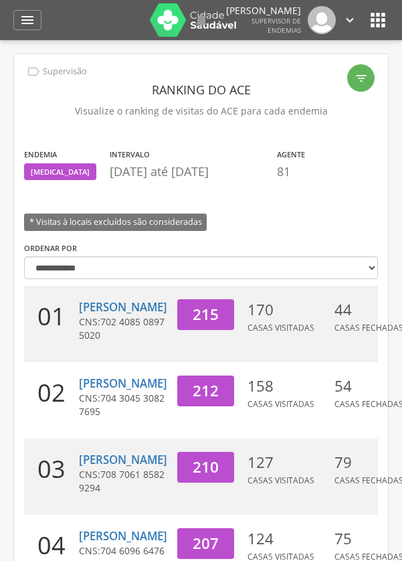  I want to click on label: Ordenar por, so click(50, 248).